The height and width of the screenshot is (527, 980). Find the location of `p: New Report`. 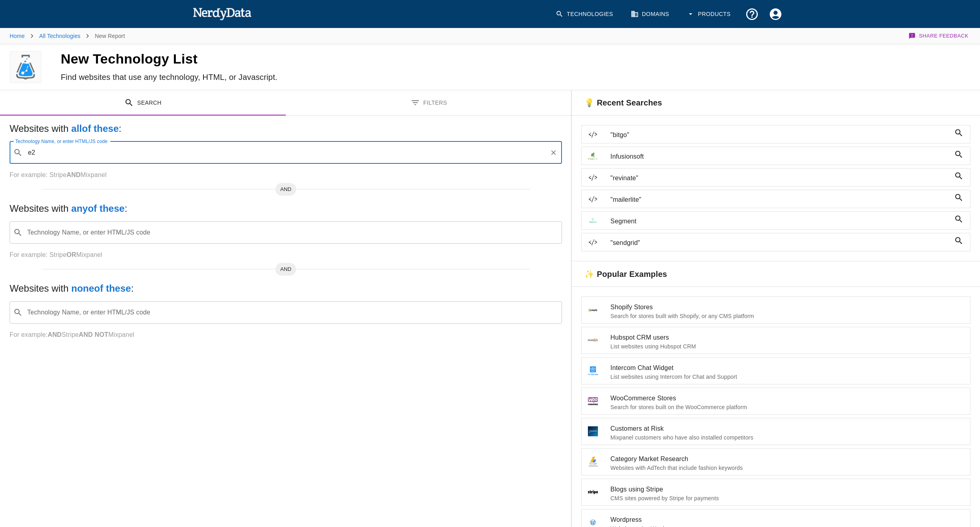

p: New Report is located at coordinates (109, 36).